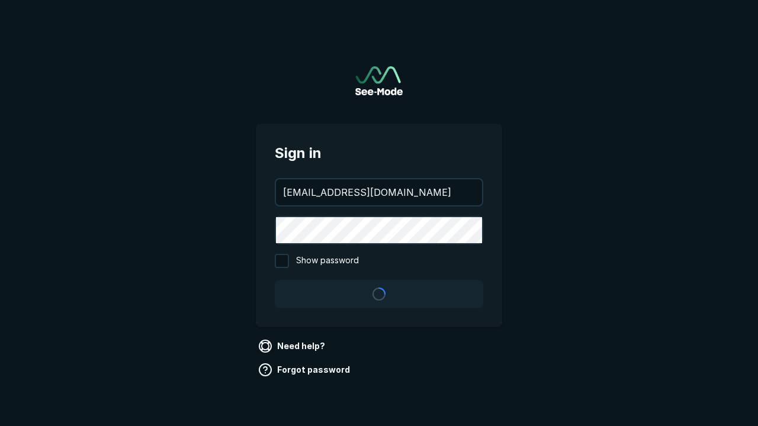  Describe the element at coordinates (379, 81) in the screenshot. I see `a: Go to sign in` at that location.